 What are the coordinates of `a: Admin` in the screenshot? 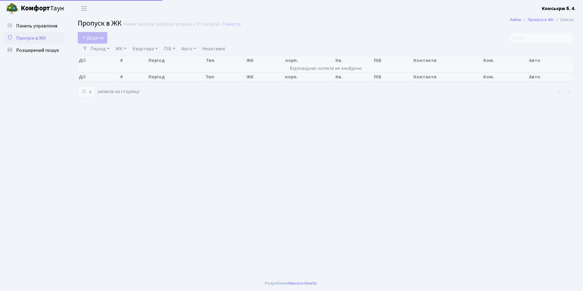 It's located at (515, 20).